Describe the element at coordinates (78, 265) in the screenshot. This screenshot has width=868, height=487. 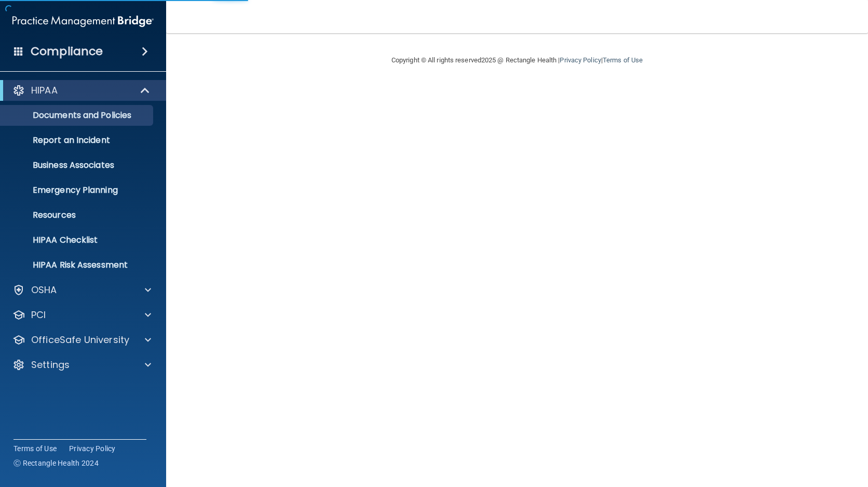
I see `p: HIPAA Risk Assessment` at that location.